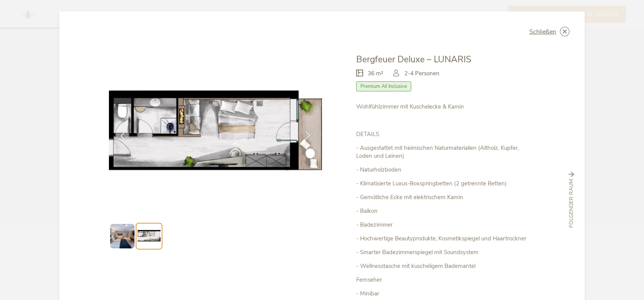 This screenshot has width=644, height=300. Describe the element at coordinates (432, 183) in the screenshot. I see `font: - Klimatisierte Luxus-Boxspringbetten (2 getrennte Betten)` at that location.